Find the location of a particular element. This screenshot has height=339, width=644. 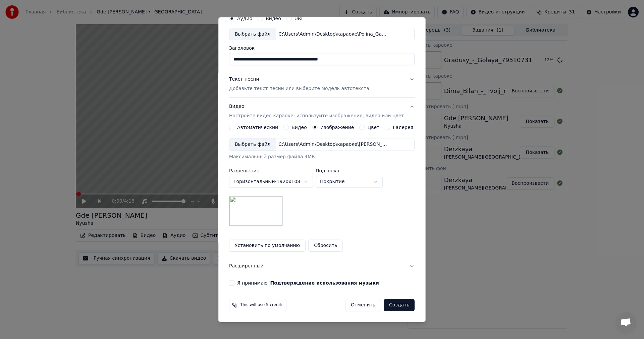

p: Настройте видео караоке: используйте изображение, видео или цвет is located at coordinates (316, 116).